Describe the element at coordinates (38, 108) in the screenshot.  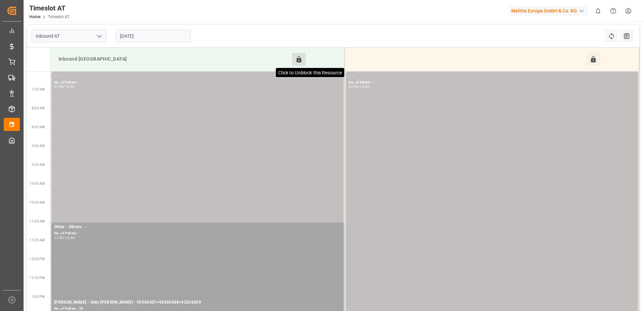
I see `span: 8:00 AM` at that location.